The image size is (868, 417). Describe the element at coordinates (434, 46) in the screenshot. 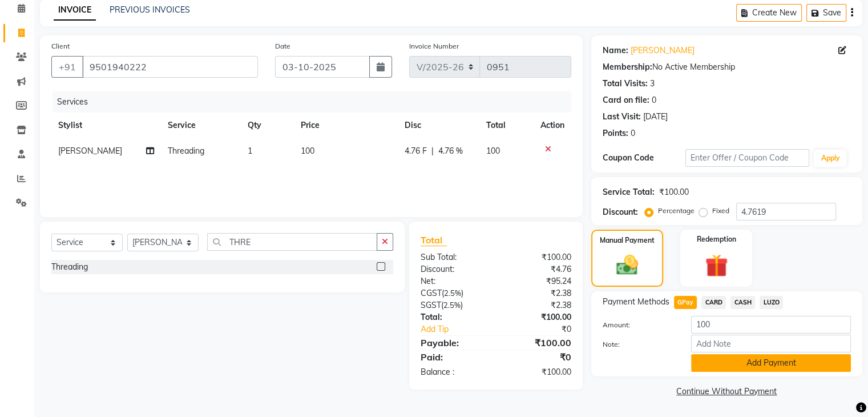

I see `label: Invoice Number` at that location.